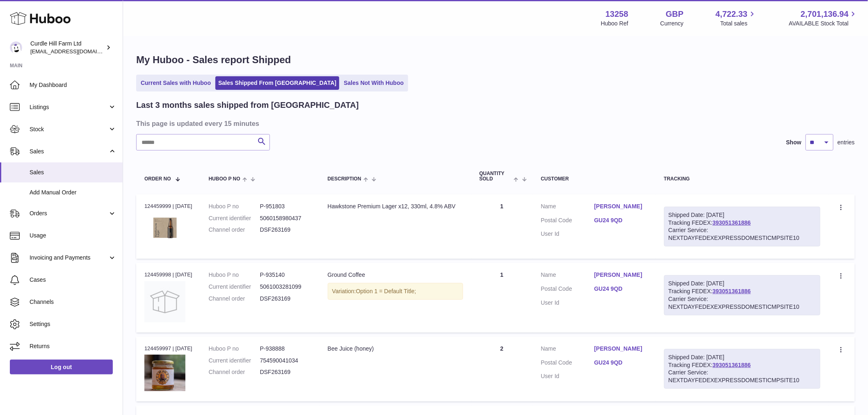  What do you see at coordinates (742, 179) in the screenshot?
I see `div: Tracking` at bounding box center [742, 179].